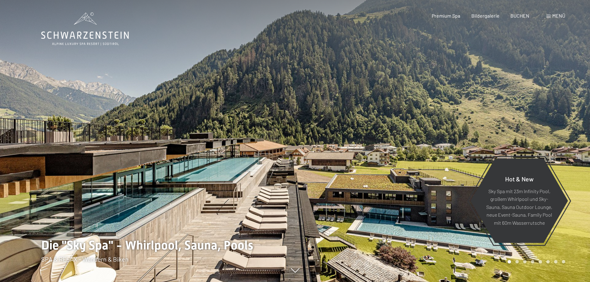  Describe the element at coordinates (446, 15) in the screenshot. I see `span: Premium Spa` at that location.